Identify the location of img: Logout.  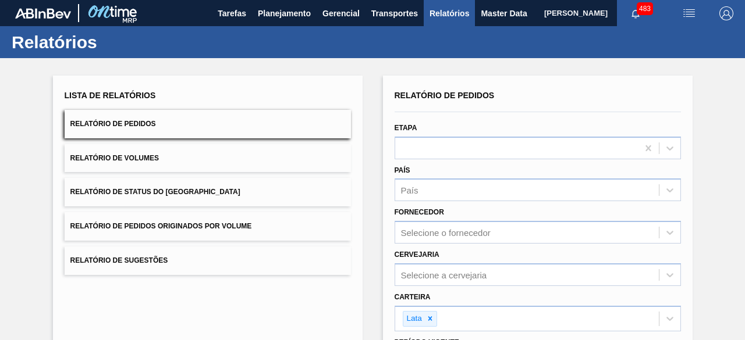
(726, 13).